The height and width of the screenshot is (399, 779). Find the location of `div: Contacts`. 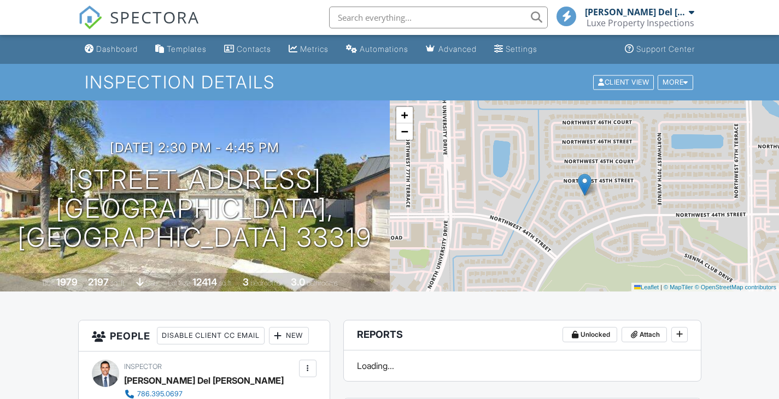

div: Contacts is located at coordinates (254, 49).